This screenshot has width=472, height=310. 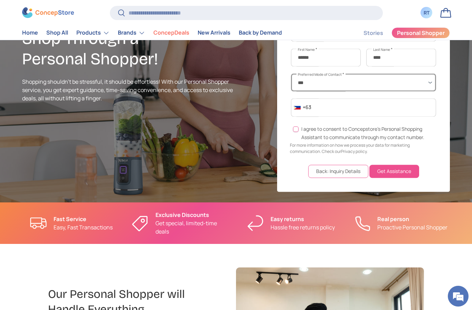 What do you see at coordinates (30, 33) in the screenshot?
I see `a: Home` at bounding box center [30, 33].